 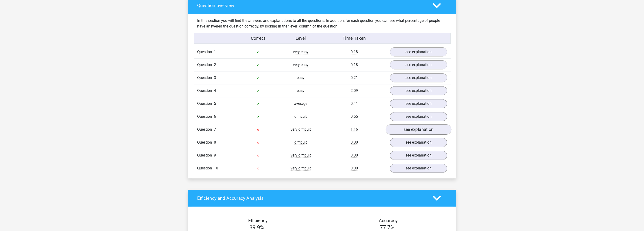 I want to click on span: 8, so click(x=215, y=142).